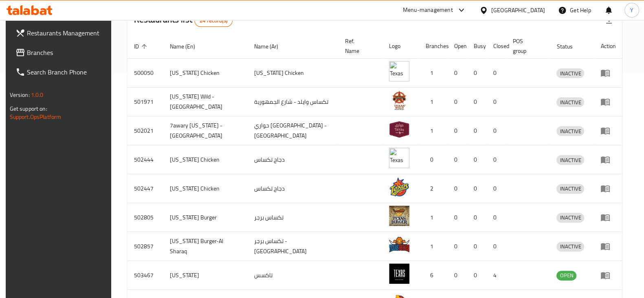 The width and height of the screenshot is (644, 298). What do you see at coordinates (213, 20) in the screenshot?
I see `div: Total records count` at bounding box center [213, 20].